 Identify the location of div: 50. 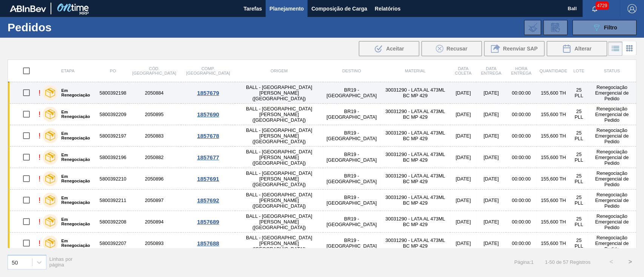
(15, 262).